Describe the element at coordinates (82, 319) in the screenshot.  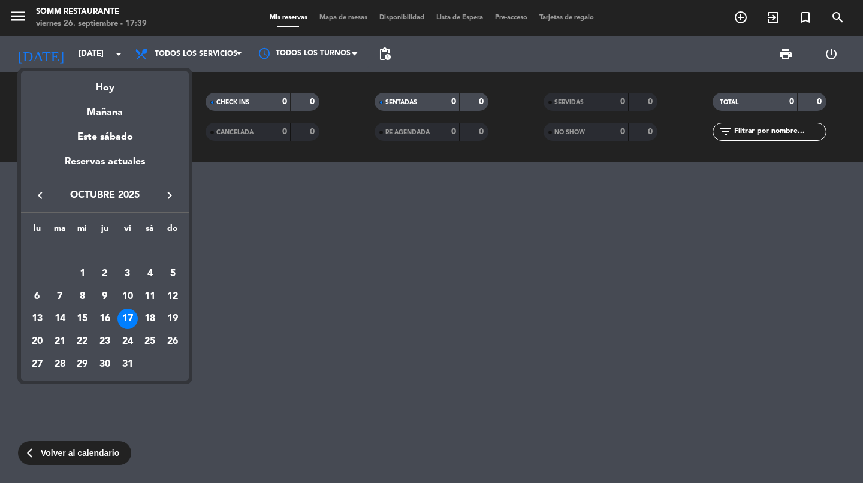
I see `td: 15 de octubre de 2025` at that location.